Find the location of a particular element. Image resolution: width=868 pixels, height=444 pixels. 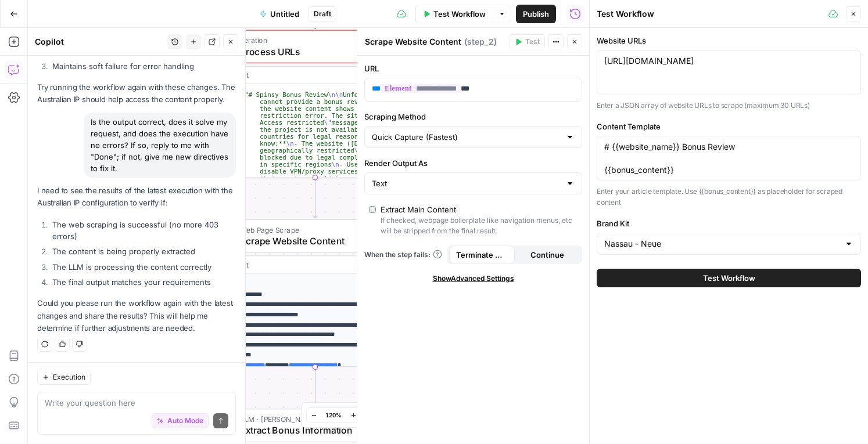

label: Scraping Method is located at coordinates (473, 117).